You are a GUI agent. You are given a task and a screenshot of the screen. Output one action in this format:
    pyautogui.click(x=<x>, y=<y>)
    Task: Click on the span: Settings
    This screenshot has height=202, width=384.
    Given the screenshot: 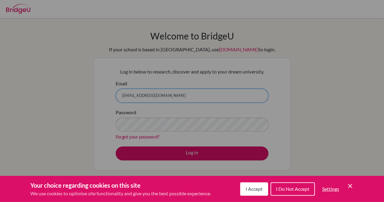 What is the action you would take?
    pyautogui.click(x=330, y=188)
    